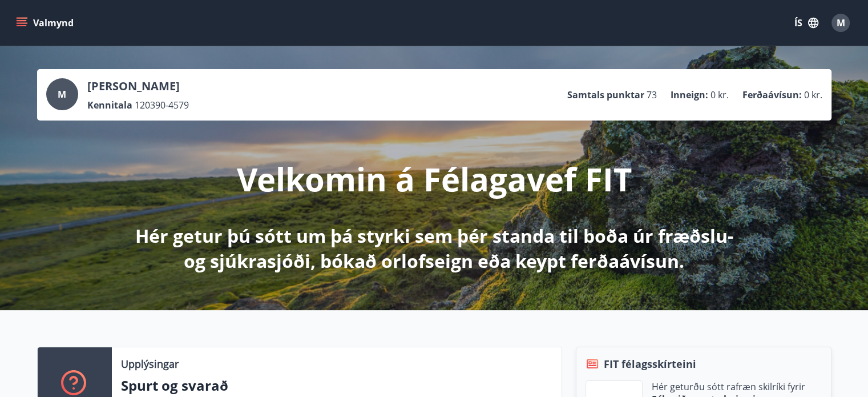 The image size is (868, 397). I want to click on p: Kennitala, so click(109, 105).